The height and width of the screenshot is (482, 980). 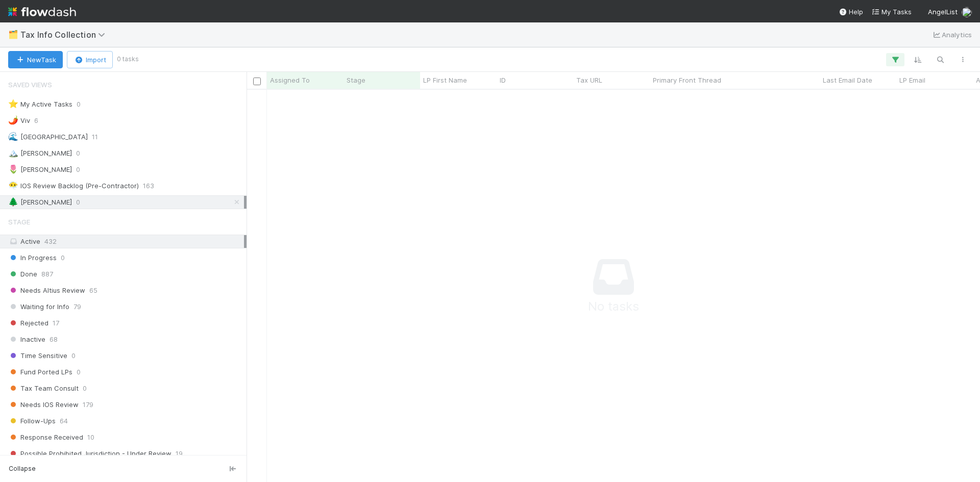 What do you see at coordinates (53, 340) in the screenshot?
I see `span: 68` at bounding box center [53, 340].